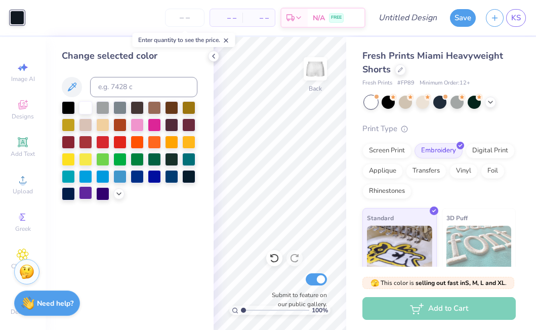 Image resolution: width=536 pixels, height=330 pixels. What do you see at coordinates (377, 83) in the screenshot?
I see `span: Fresh Prints` at bounding box center [377, 83].